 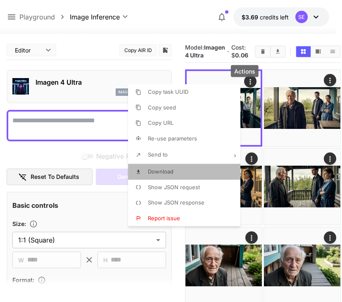 I want to click on span: Download, so click(x=161, y=171).